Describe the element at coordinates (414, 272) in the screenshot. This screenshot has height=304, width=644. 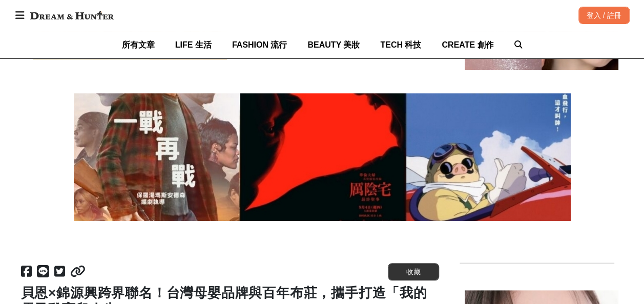
I see `button: 收藏` at that location.